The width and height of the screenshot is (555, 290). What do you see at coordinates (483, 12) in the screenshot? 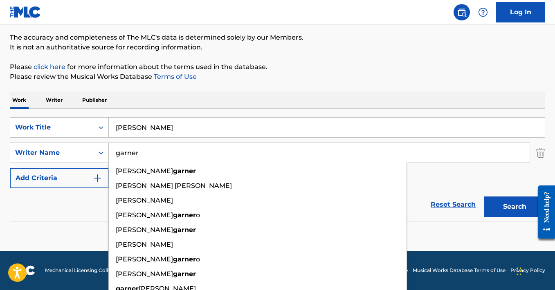
I see `img: help` at bounding box center [483, 12].